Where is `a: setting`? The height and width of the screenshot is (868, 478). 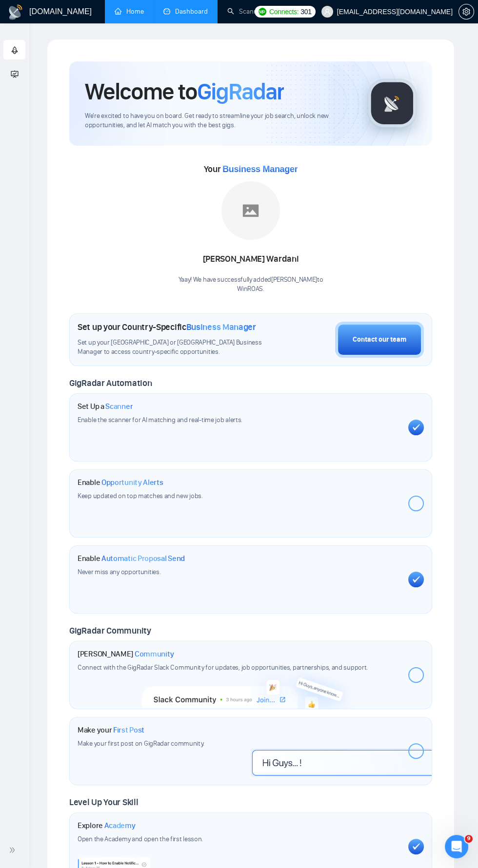
a: setting is located at coordinates (466, 12).